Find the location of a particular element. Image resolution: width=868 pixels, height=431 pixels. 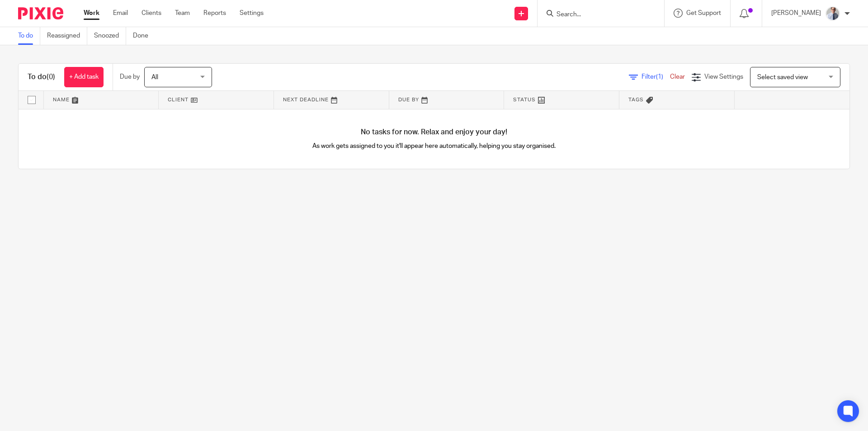

a: Clients is located at coordinates (151, 13).